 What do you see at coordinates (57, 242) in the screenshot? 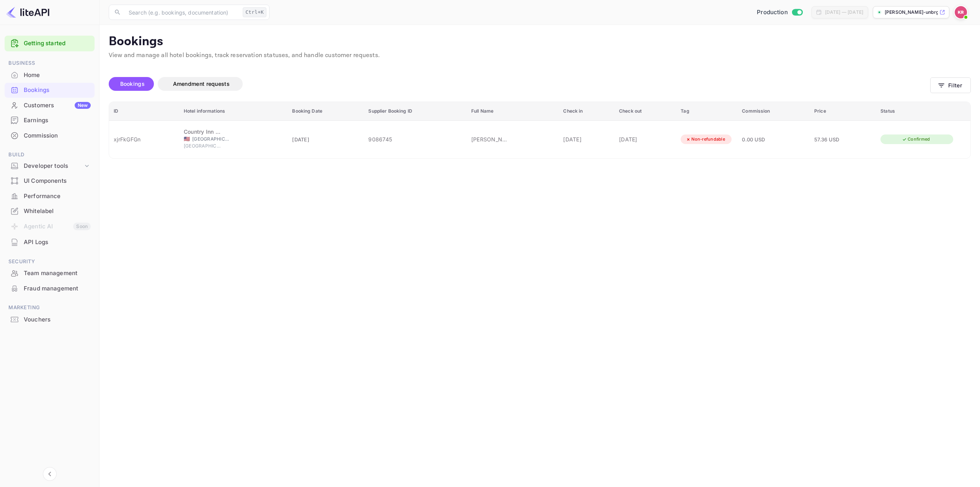
I see `div: API Logs` at bounding box center [57, 242].